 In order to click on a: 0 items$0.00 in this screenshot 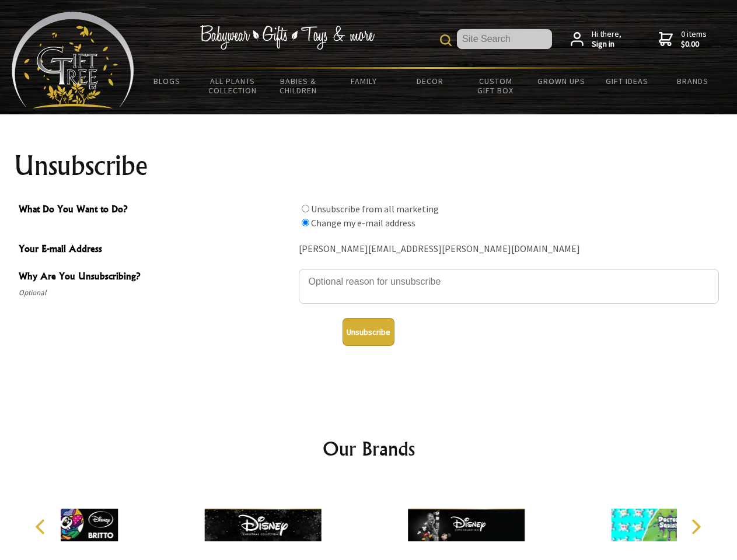, I will do `click(683, 39)`.